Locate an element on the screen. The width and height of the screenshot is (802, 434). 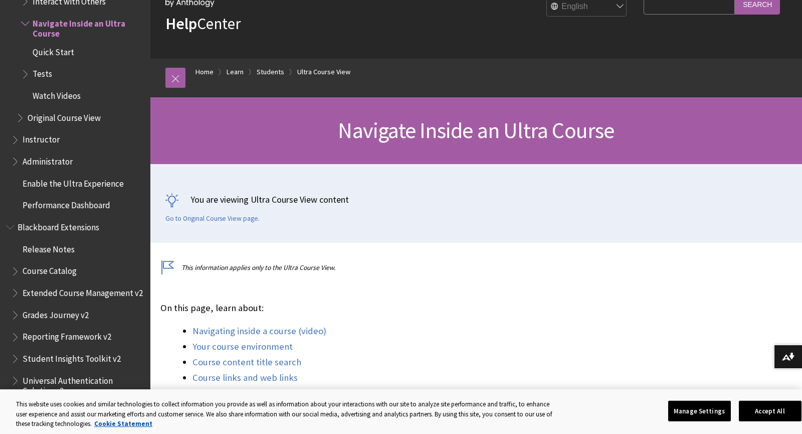
a: Ultra Course View is located at coordinates (324, 72).